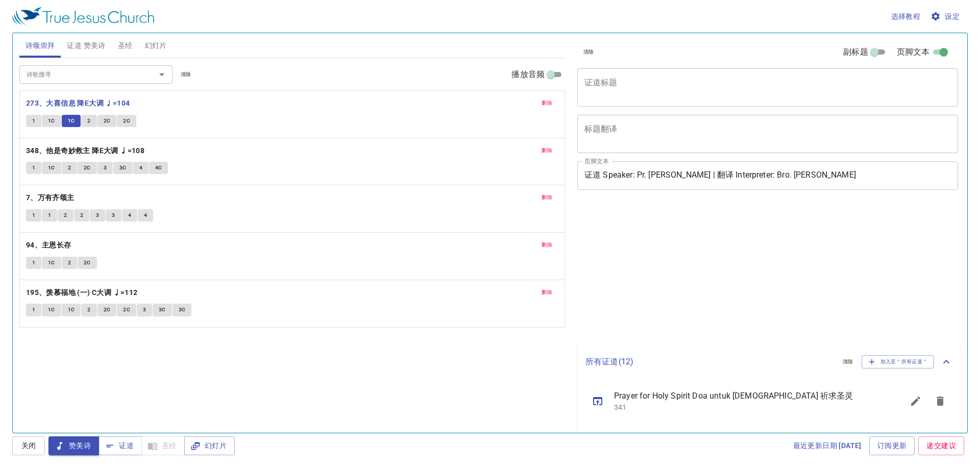 The image size is (980, 469). Describe the element at coordinates (710, 361) in the screenshot. I see `p: 所有证道 ( 12 )` at that location.